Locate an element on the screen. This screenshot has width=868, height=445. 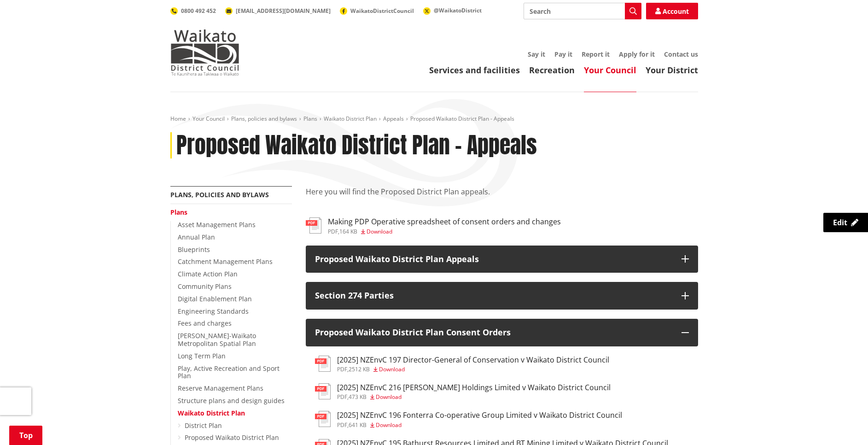
span: 473 KB is located at coordinates (357, 397).